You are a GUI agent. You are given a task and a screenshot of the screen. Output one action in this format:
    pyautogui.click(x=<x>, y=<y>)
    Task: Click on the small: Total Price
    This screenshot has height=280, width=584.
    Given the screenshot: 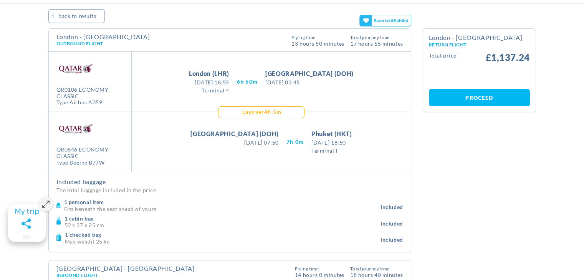 What is the action you would take?
    pyautogui.click(x=443, y=58)
    